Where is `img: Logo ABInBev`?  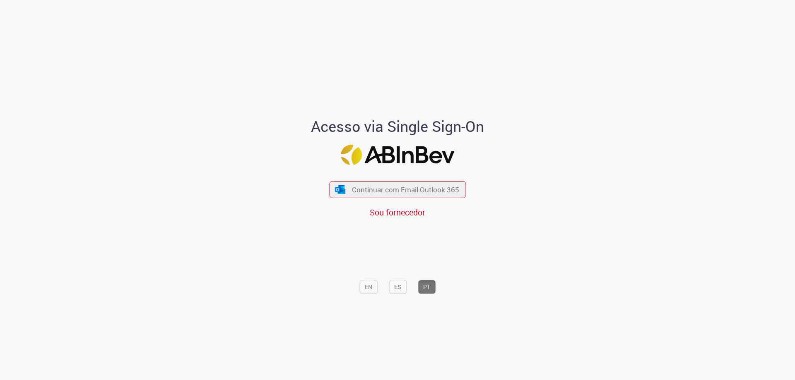 img: Logo ABInBev is located at coordinates (397, 155).